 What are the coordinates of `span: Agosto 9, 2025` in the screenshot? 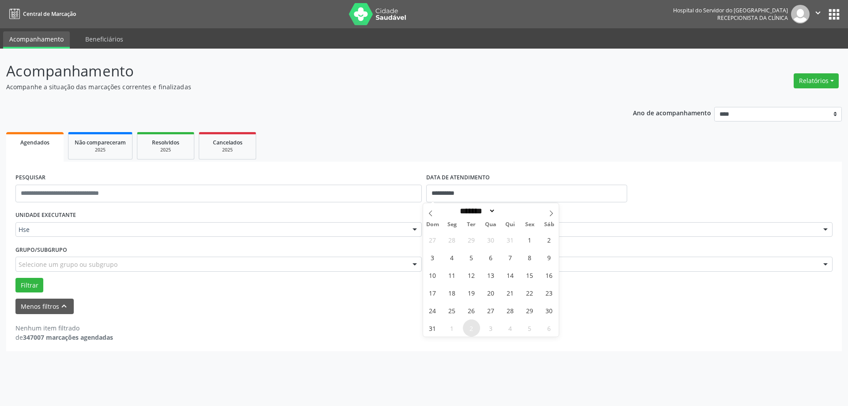 It's located at (549, 257).